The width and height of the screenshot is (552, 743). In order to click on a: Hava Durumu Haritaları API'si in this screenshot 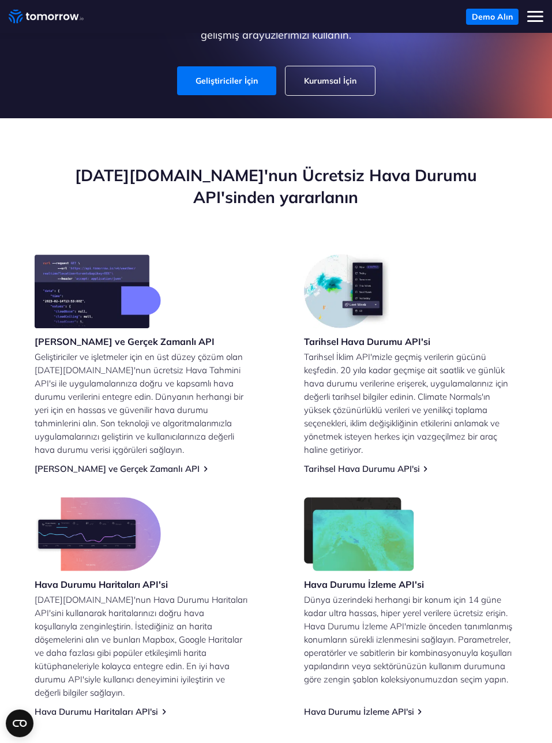, I will do `click(96, 712)`.